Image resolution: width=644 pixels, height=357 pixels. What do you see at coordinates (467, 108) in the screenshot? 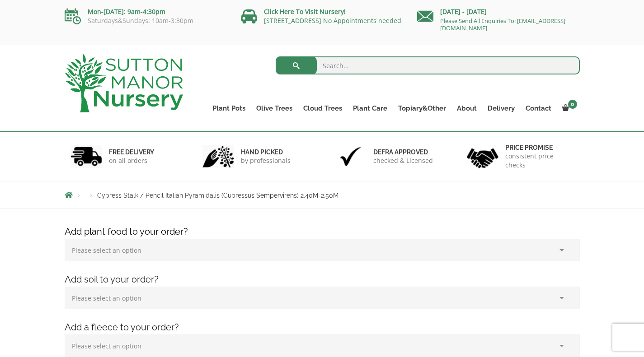
I see `a: About` at bounding box center [467, 108].